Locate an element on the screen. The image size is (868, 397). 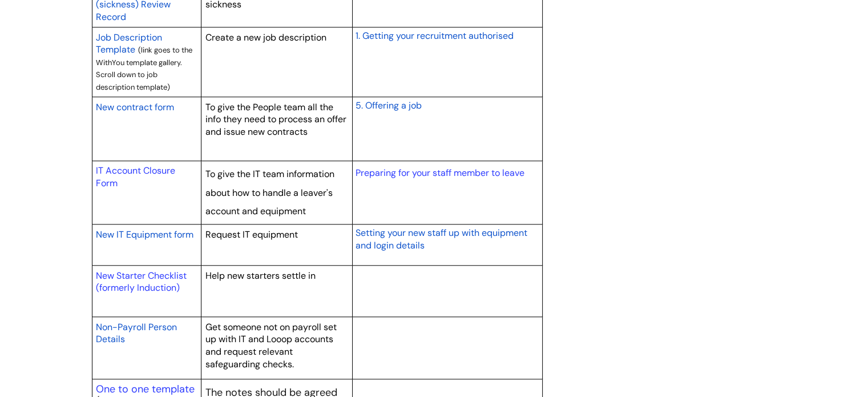
a: New Starter Checklist (formerly Induction) is located at coordinates (141, 281).